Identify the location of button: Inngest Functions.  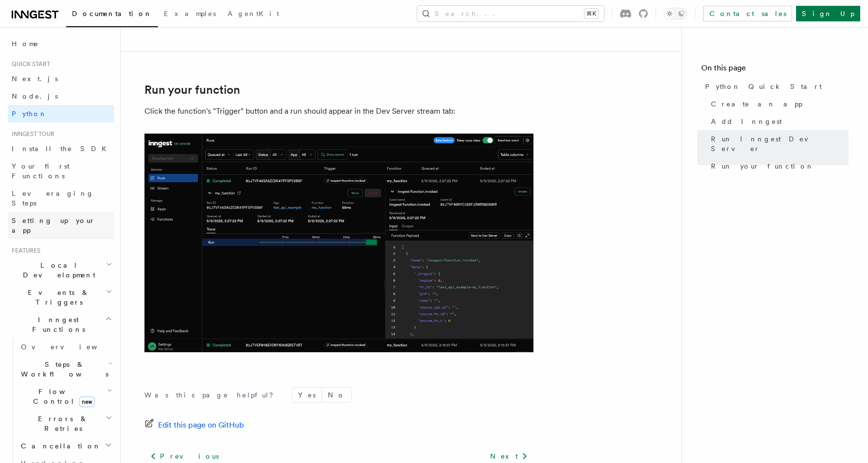
(61, 325).